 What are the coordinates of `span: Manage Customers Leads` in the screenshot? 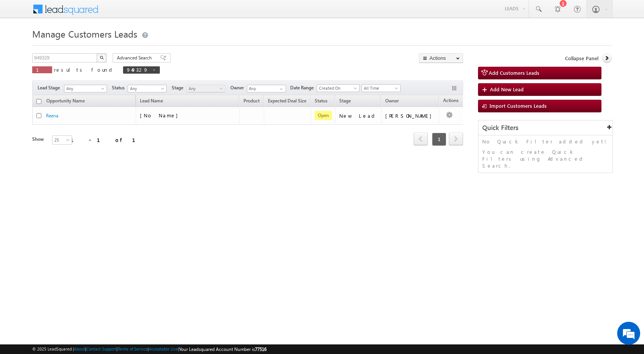 It's located at (85, 34).